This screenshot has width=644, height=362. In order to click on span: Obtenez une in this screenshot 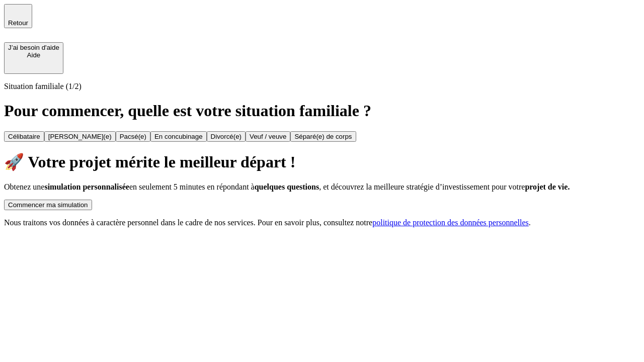, I will do `click(24, 187)`.